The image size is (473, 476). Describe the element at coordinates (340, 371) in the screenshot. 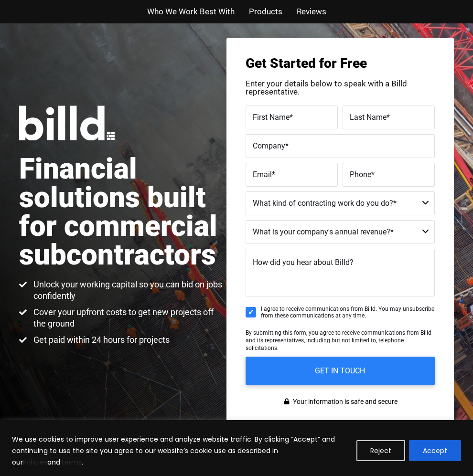

I see `input: GET IN TOUCH` at that location.